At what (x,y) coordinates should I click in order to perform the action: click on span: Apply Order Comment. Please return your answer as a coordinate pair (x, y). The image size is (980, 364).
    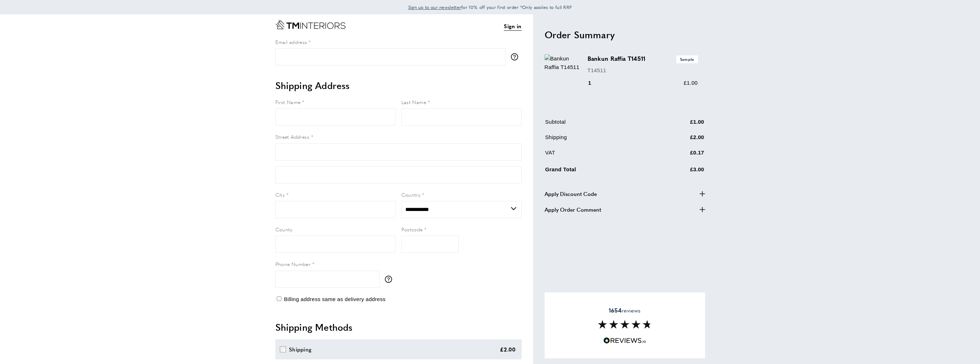
    Looking at the image, I should click on (573, 210).